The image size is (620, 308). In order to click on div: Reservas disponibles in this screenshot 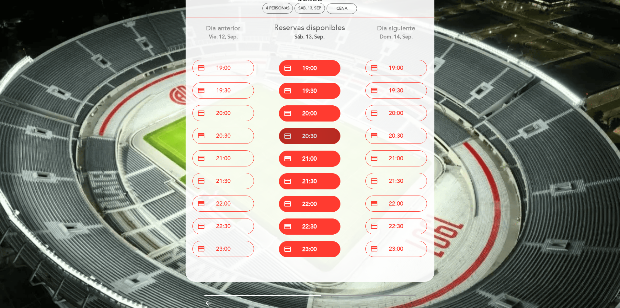, I will do `click(309, 32)`.